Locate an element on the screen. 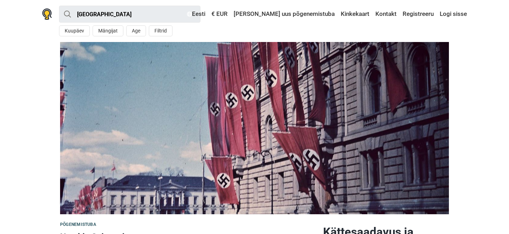  button: Age is located at coordinates (136, 31).